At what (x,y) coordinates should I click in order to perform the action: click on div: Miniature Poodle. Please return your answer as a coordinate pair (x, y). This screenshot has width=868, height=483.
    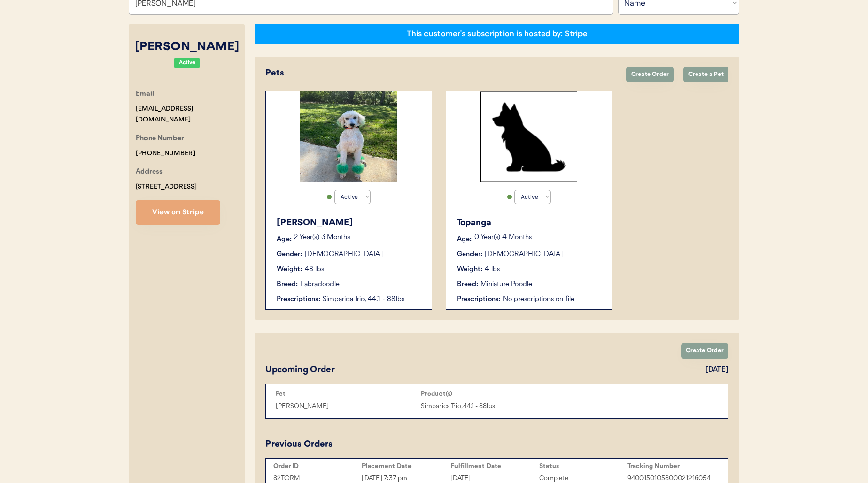
    Looking at the image, I should click on (507, 284).